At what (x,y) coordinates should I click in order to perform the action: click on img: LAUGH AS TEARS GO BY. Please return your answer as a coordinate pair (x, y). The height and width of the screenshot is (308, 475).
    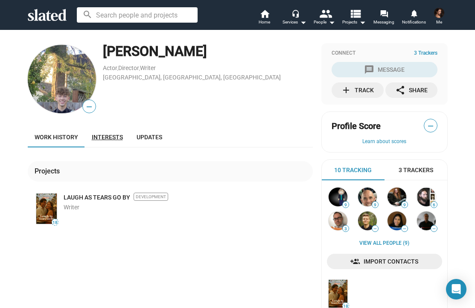
    Looking at the image, I should click on (338, 293).